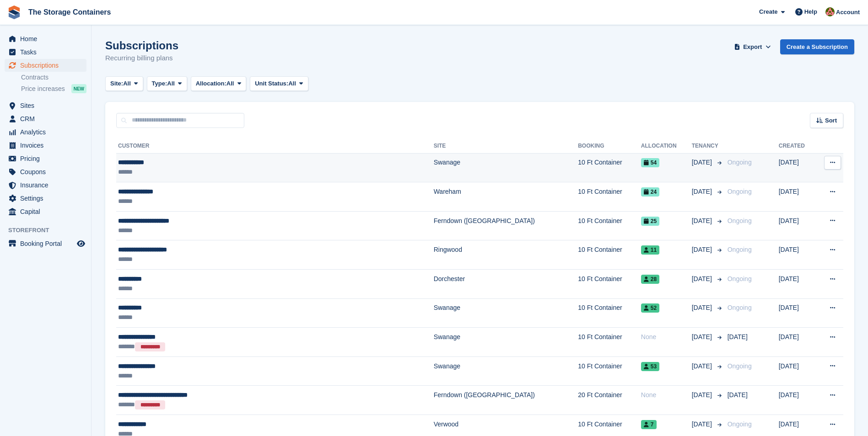  Describe the element at coordinates (78, 89) in the screenshot. I see `div: NEW` at that location.